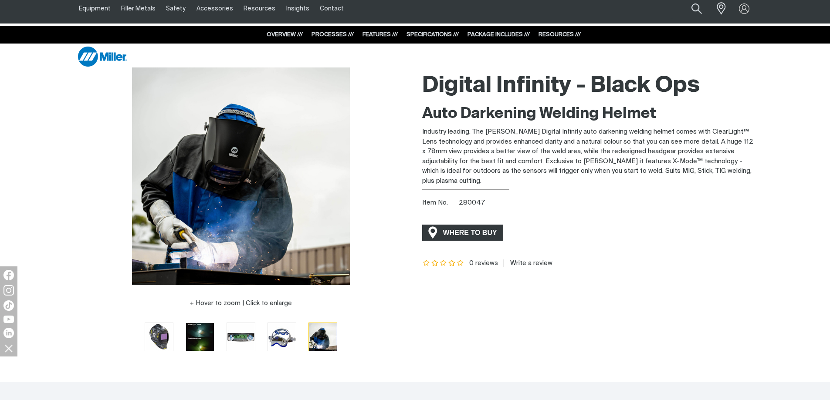  What do you see at coordinates (433, 34) in the screenshot?
I see `a: SPECIFICATIONS ///` at bounding box center [433, 34].